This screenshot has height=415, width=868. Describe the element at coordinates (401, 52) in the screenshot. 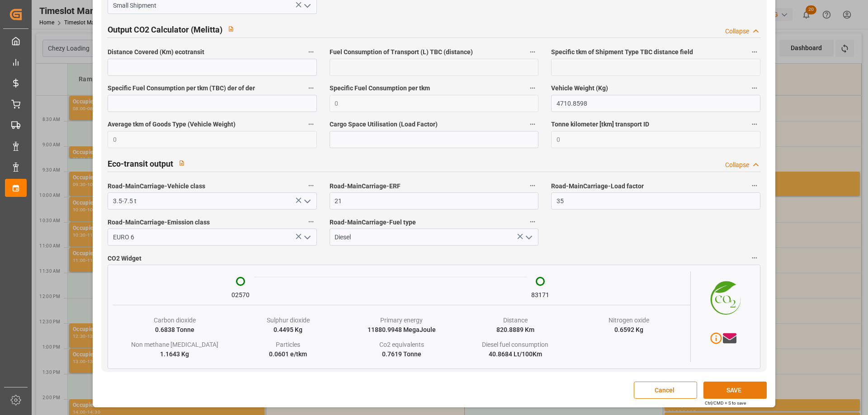

I see `span: Fuel Consumption of Transport (L) TBC (distance)` at that location.